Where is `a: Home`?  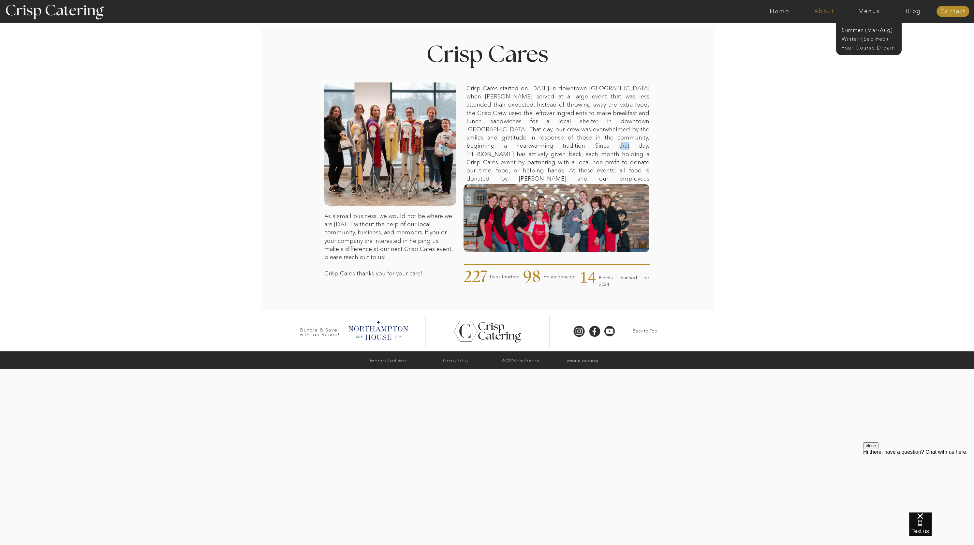
a: Home is located at coordinates (779, 11).